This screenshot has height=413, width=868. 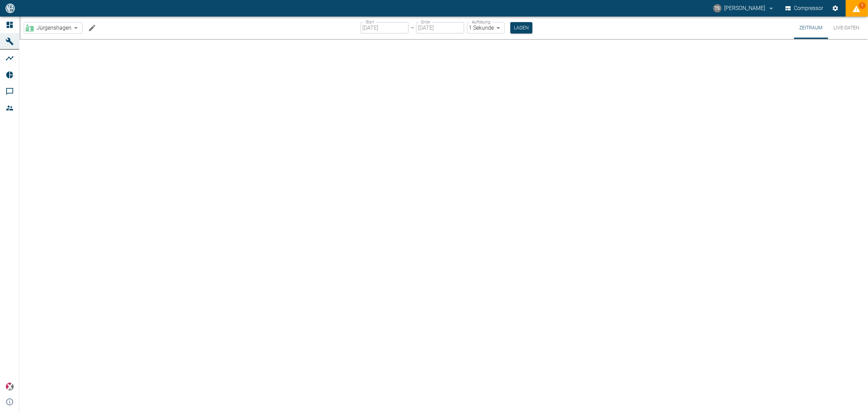 I want to click on label: Ende, so click(x=426, y=22).